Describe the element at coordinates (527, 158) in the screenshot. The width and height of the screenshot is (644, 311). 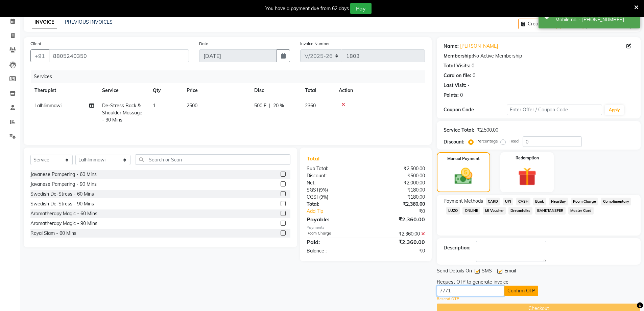
I see `label: Redemption` at that location.